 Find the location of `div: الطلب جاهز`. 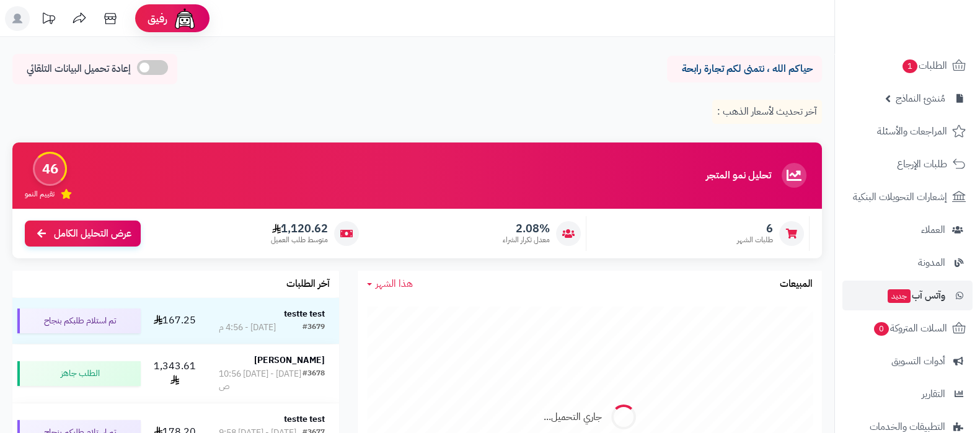

div: الطلب جاهز is located at coordinates (79, 373).